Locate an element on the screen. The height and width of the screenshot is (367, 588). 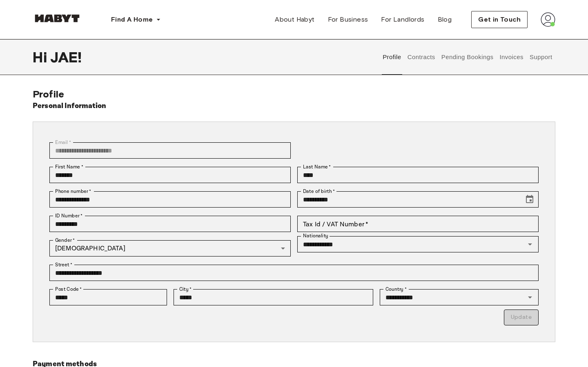
span: For Business is located at coordinates (348, 19).